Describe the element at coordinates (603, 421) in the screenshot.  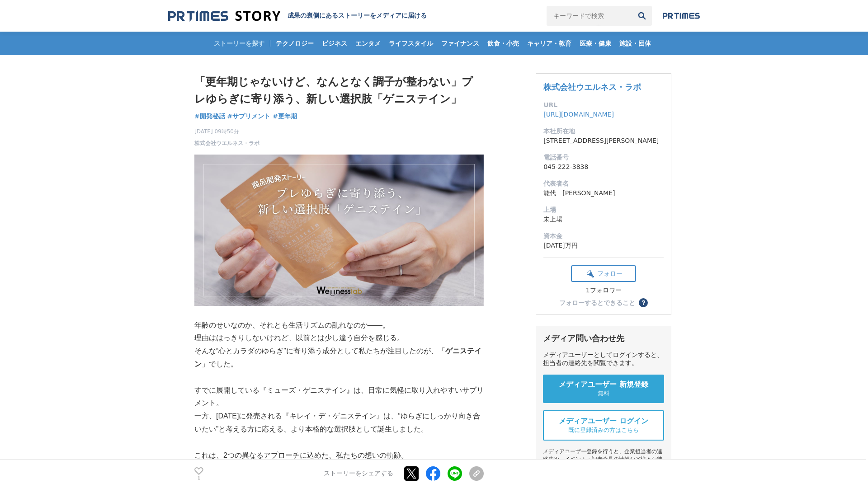
I see `span: メディアユーザー ログイン` at that location.